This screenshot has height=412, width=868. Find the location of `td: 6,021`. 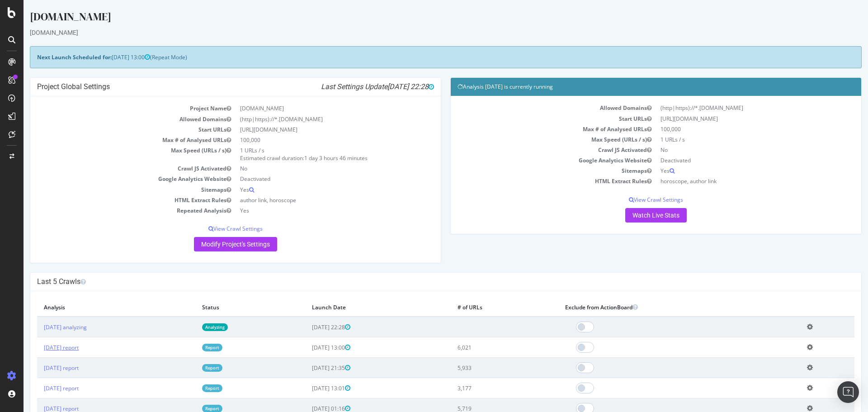

td: 6,021 is located at coordinates (481, 348).